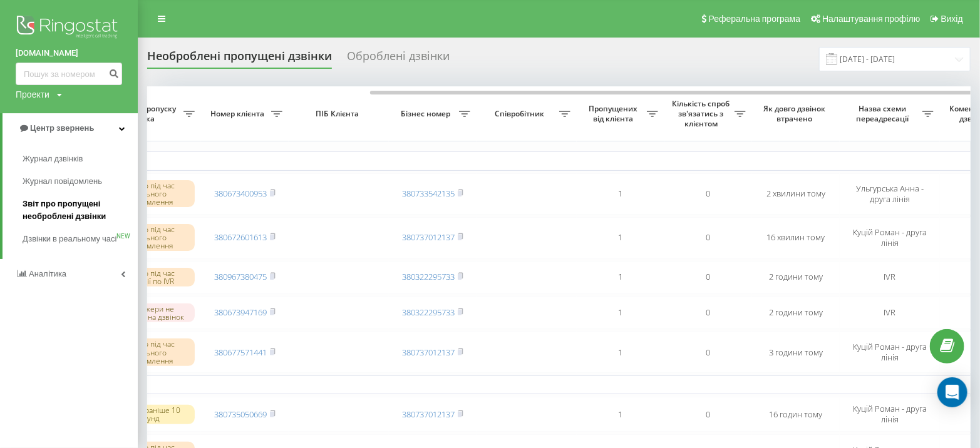 This screenshot has height=448, width=980. I want to click on span: Журнал повідомлень, so click(62, 182).